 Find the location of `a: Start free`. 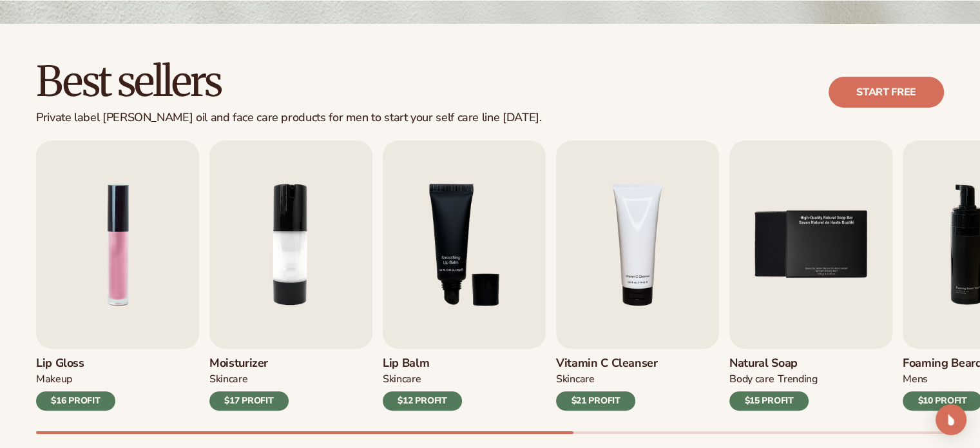

a: Start free is located at coordinates (886, 92).